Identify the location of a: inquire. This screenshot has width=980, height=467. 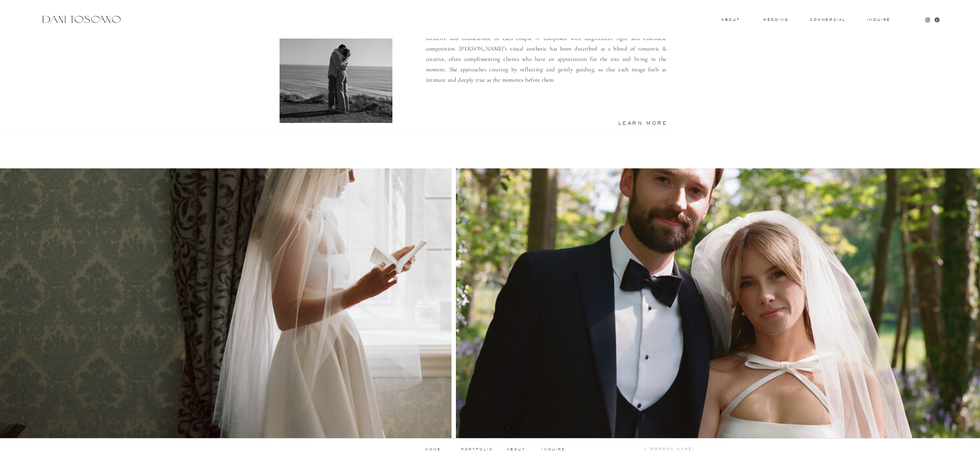
(553, 449).